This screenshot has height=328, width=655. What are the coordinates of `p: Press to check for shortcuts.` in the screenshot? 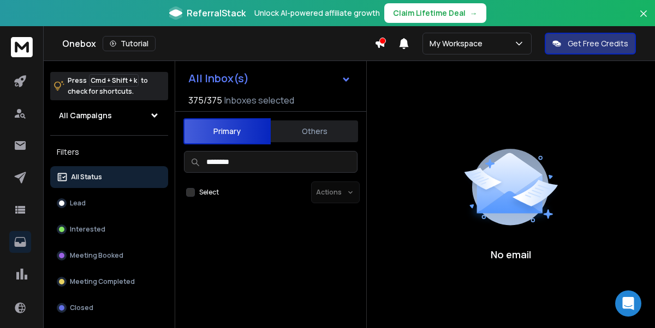 It's located at (107, 86).